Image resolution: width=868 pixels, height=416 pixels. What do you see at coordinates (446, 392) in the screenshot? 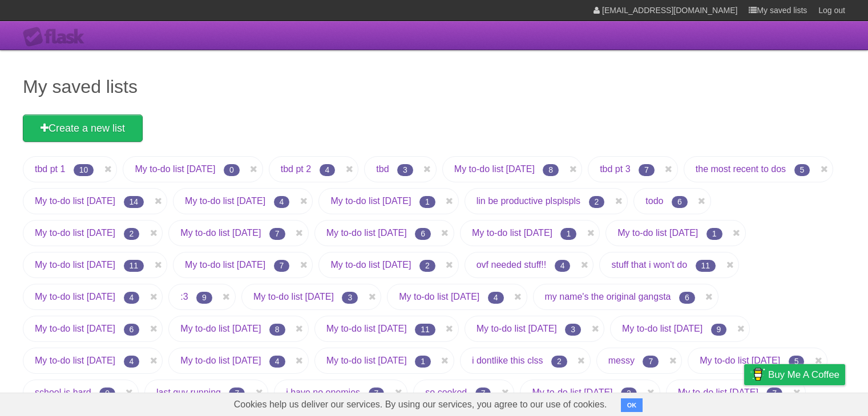
I see `a: so cooked` at bounding box center [446, 392].